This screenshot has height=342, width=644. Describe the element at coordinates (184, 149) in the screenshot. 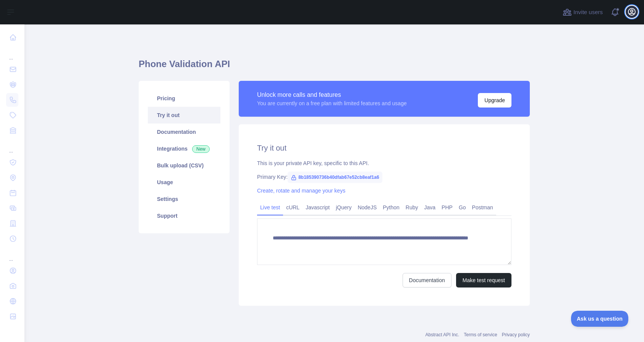

I see `a: Integrations New` at that location.